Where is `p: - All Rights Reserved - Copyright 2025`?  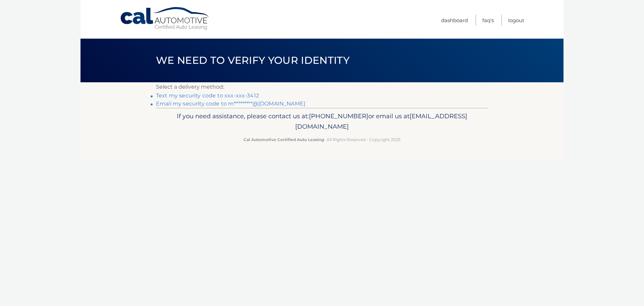
p: - All Rights Reserved - Copyright 2025 is located at coordinates (322, 140).